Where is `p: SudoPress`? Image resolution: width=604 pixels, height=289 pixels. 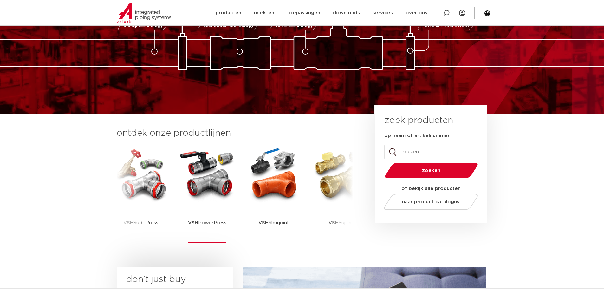 p: SudoPress is located at coordinates (141, 223).